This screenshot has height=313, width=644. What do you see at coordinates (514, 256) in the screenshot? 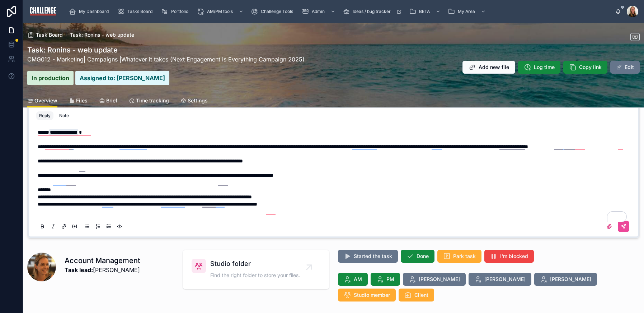
I see `span: I'm blocked` at bounding box center [514, 256].